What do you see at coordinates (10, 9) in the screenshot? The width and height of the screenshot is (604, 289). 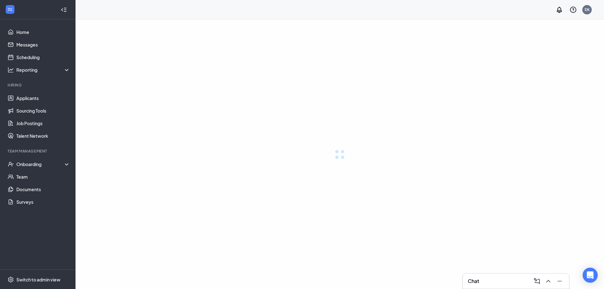 I see `svg: WorkstreamLogo` at bounding box center [10, 9].